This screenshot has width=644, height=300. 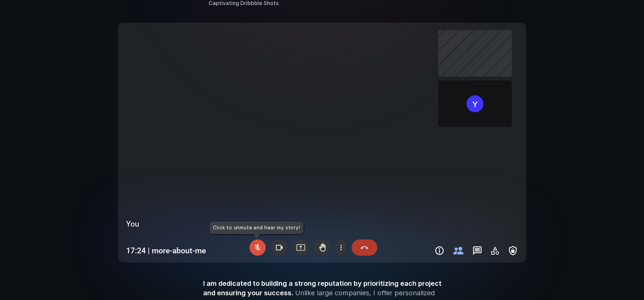 I want to click on p: Y, so click(x=476, y=104).